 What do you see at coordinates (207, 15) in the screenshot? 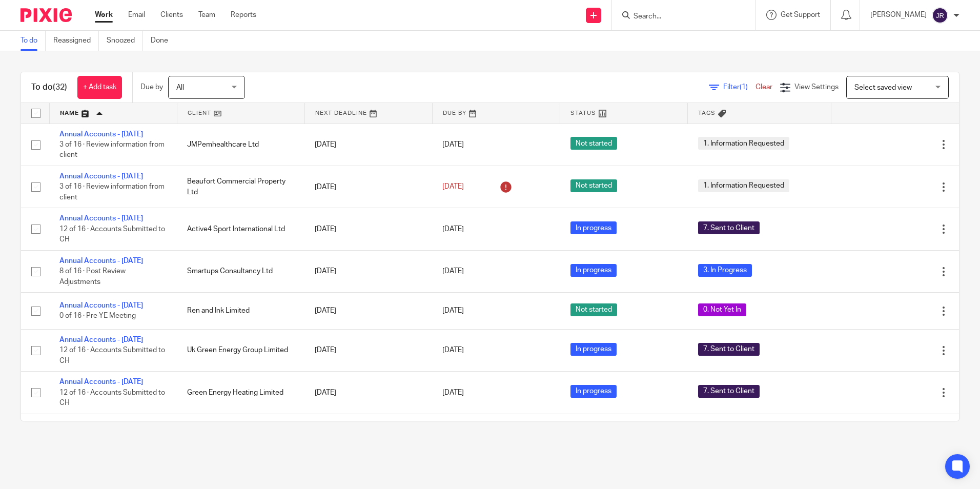
I see `a: Team` at bounding box center [207, 15].